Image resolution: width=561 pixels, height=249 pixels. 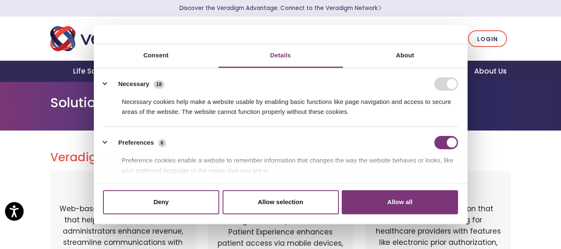 What do you see at coordinates (280, 8) in the screenshot?
I see `a: Discover the Veradigm Advantage: Connect to the Veradigm NetworkLearn More` at bounding box center [280, 8].